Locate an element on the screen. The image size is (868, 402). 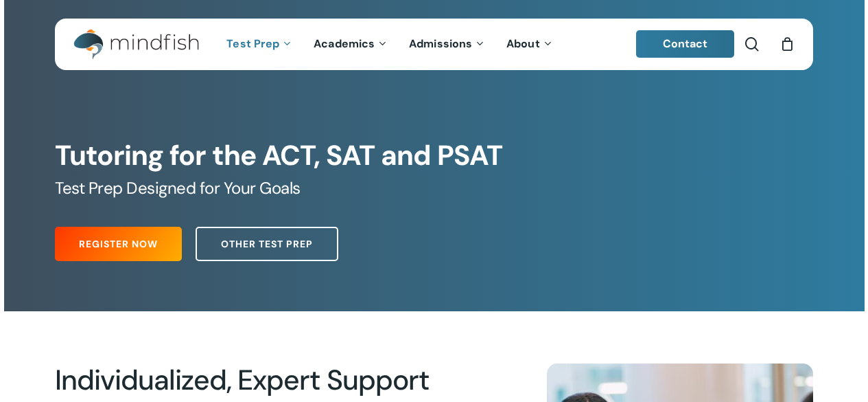
a: About is located at coordinates (530, 44).